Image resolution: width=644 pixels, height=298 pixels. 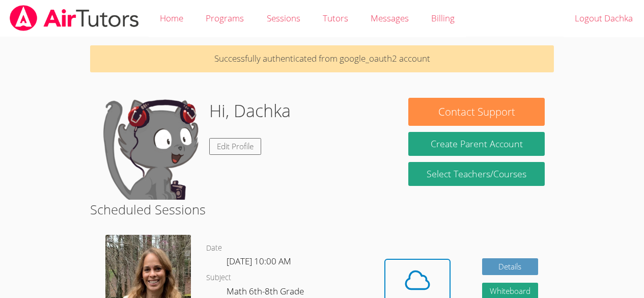 What do you see at coordinates (476, 144) in the screenshot?
I see `button: Create Parent Account` at bounding box center [476, 144].